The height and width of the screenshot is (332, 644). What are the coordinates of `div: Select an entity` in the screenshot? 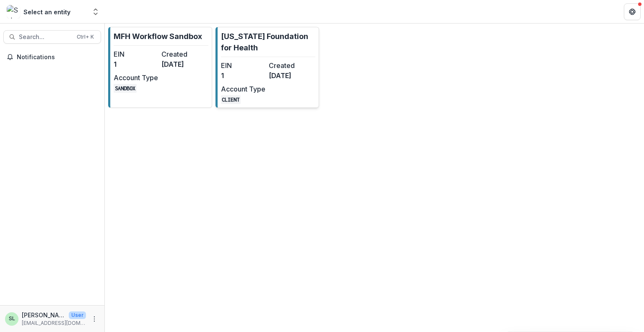 It's located at (47, 12).